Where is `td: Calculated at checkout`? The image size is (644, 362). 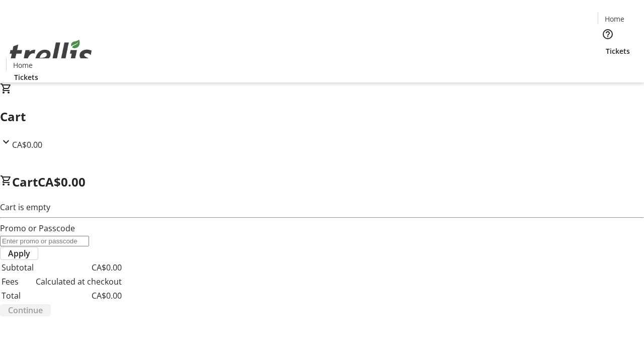
td: Calculated at checkout is located at coordinates (79, 282).